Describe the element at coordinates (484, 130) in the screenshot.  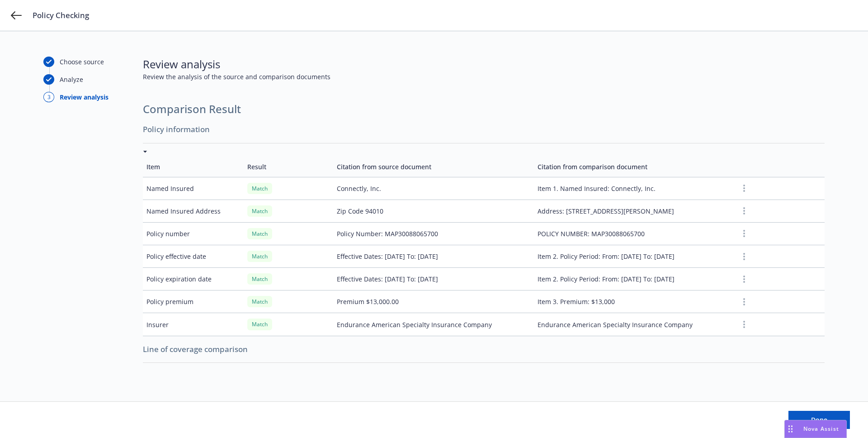
I see `span: Policy information` at that location.